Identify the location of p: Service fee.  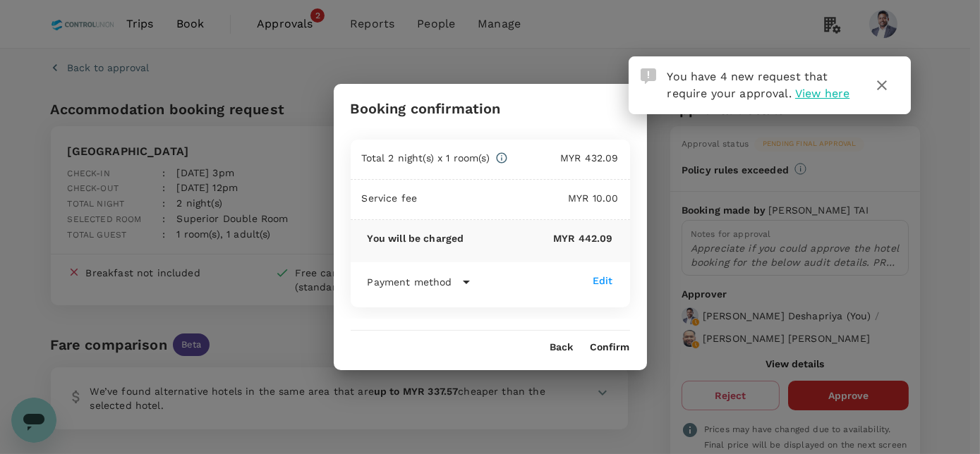
(389, 198).